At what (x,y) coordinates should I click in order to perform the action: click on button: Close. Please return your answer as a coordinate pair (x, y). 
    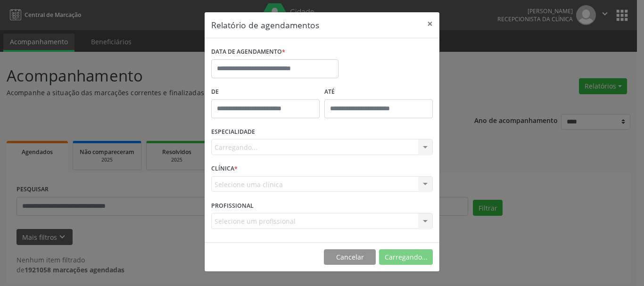
    Looking at the image, I should click on (430, 23).